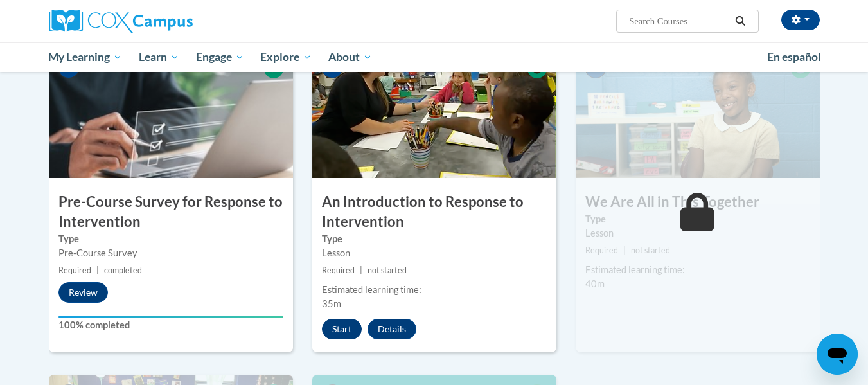  Describe the element at coordinates (83, 292) in the screenshot. I see `button: Review` at that location.